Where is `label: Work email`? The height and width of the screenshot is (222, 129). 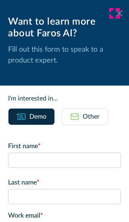 label: Work email is located at coordinates (65, 215).